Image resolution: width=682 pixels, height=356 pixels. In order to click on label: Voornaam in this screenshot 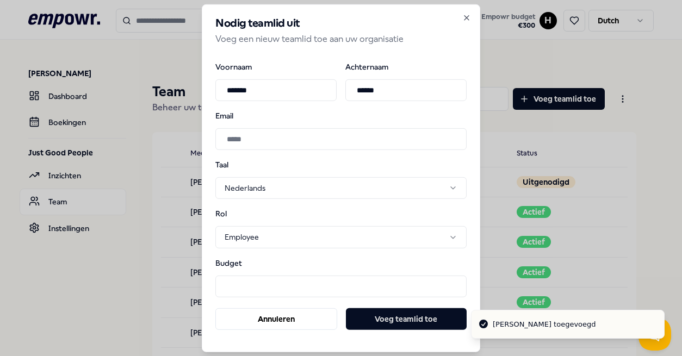, I will do `click(276, 67)`.